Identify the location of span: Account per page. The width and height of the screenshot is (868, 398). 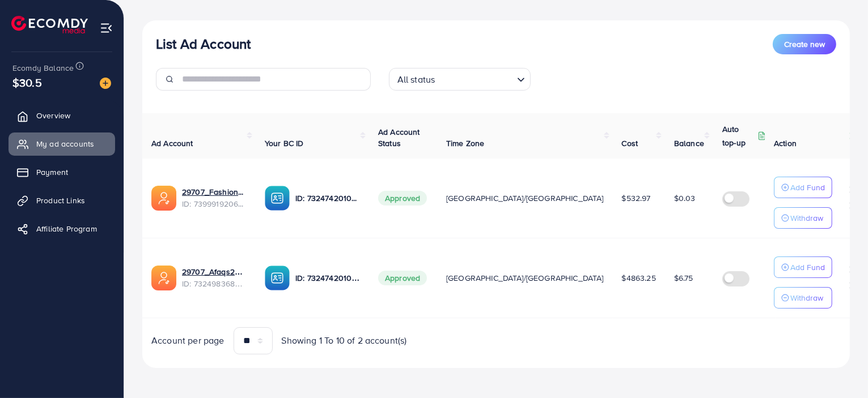
(188, 341).